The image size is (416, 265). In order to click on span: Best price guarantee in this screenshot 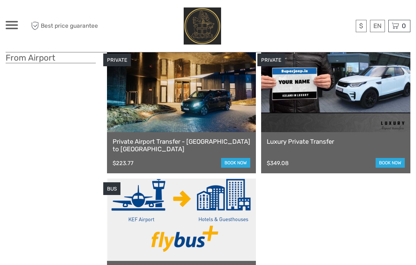, I will do `click(68, 26)`.